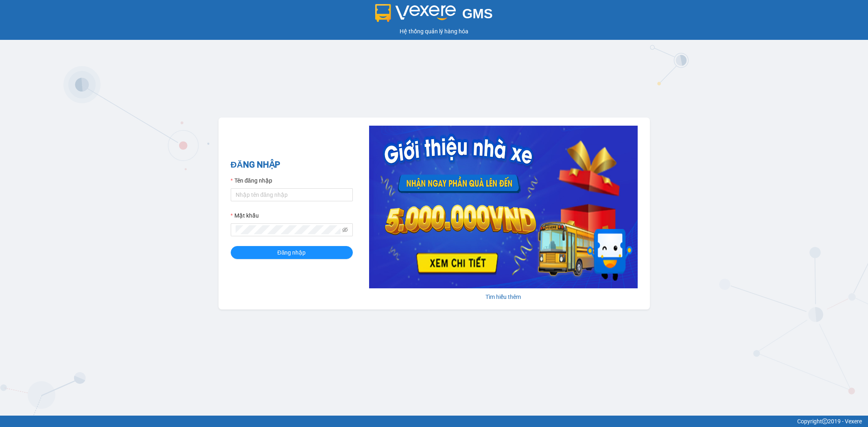  What do you see at coordinates (292, 252) in the screenshot?
I see `span: Đăng nhập` at bounding box center [292, 252].